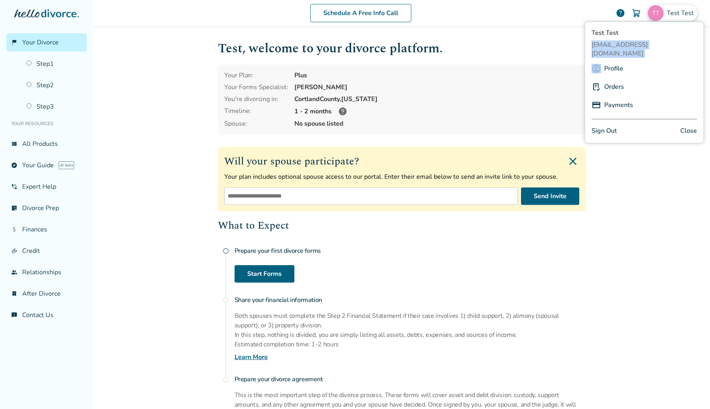 The height and width of the screenshot is (409, 710). I want to click on div: 1 - 2 months, so click(436, 111).